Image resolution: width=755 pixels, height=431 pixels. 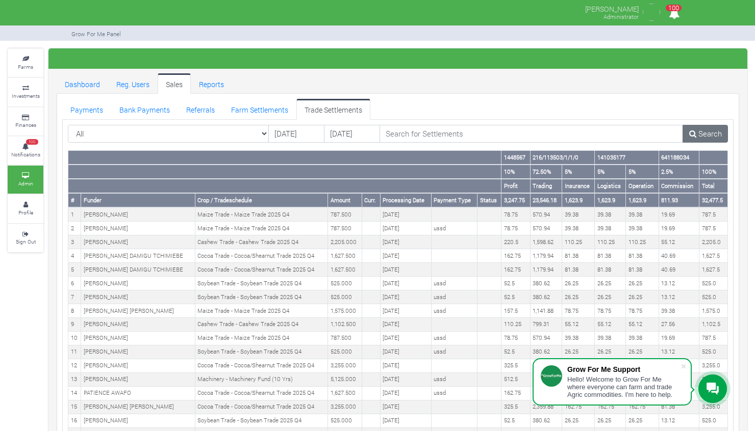 I want to click on th: Funder, so click(x=138, y=200).